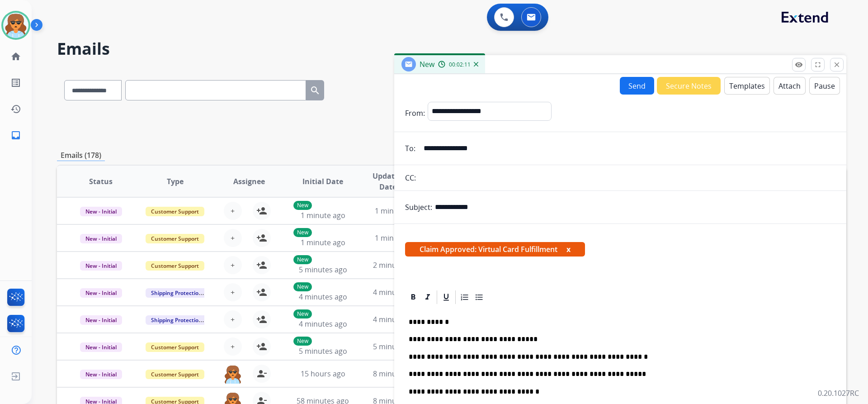  Describe the element at coordinates (495, 249) in the screenshot. I see `span: Claim Approved: Virtual Card Fulfillment` at that location.